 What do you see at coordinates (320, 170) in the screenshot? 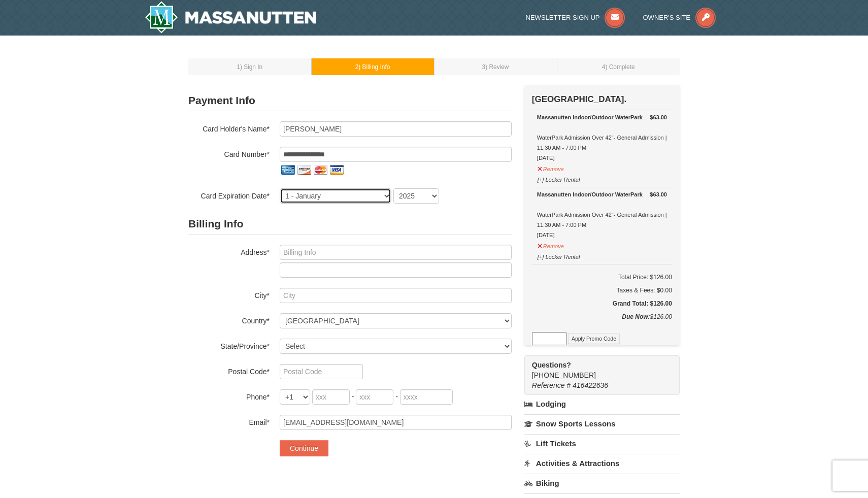
I see `img: mastercard.png` at bounding box center [320, 170].